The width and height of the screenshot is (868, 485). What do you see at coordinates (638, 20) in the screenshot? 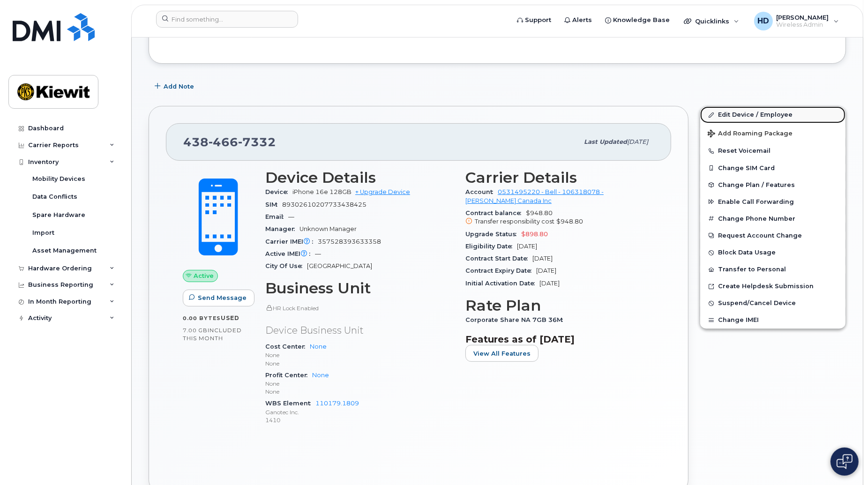
I see `a: Knowledge Base` at bounding box center [638, 20].